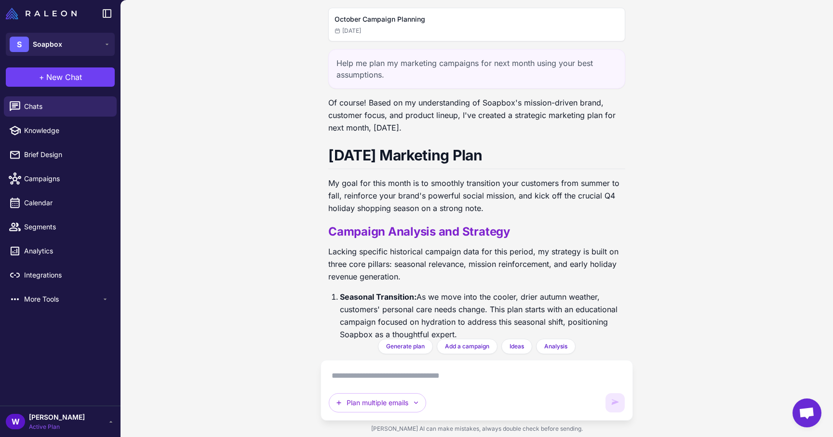 The width and height of the screenshot is (833, 437). What do you see at coordinates (517, 347) in the screenshot?
I see `button: Ideas` at bounding box center [517, 347].